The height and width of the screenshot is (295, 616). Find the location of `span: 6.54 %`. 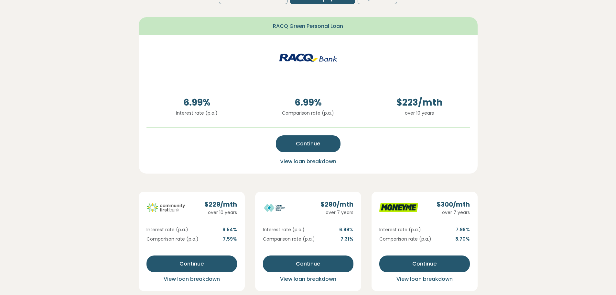

span: 6.54 % is located at coordinates (230, 229).